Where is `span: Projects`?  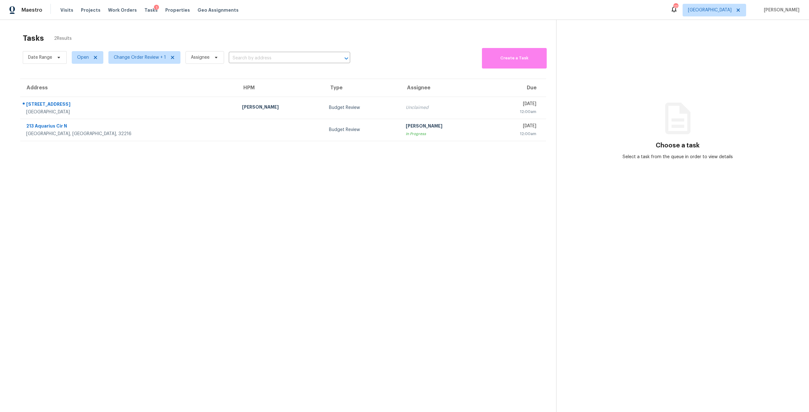 span: Projects is located at coordinates (91, 10).